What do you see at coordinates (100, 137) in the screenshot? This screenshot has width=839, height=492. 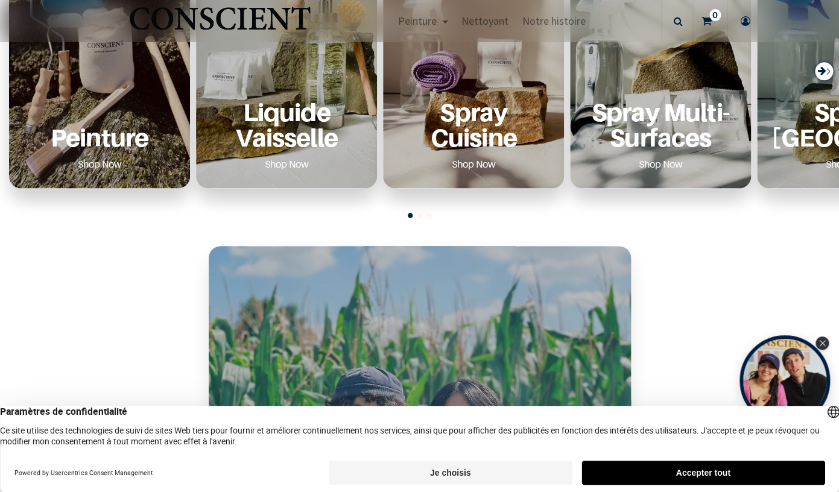 I see `a: Peinture` at bounding box center [100, 137].